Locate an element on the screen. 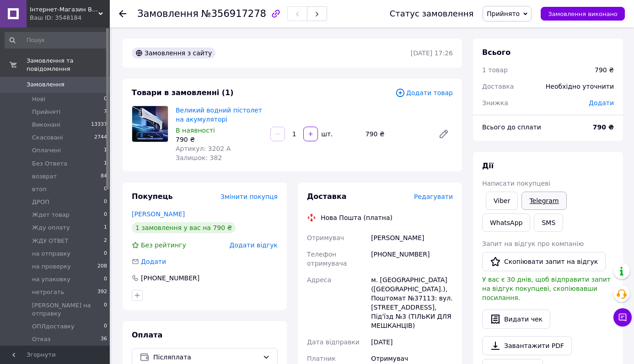  input: Пошук is located at coordinates (56, 40).